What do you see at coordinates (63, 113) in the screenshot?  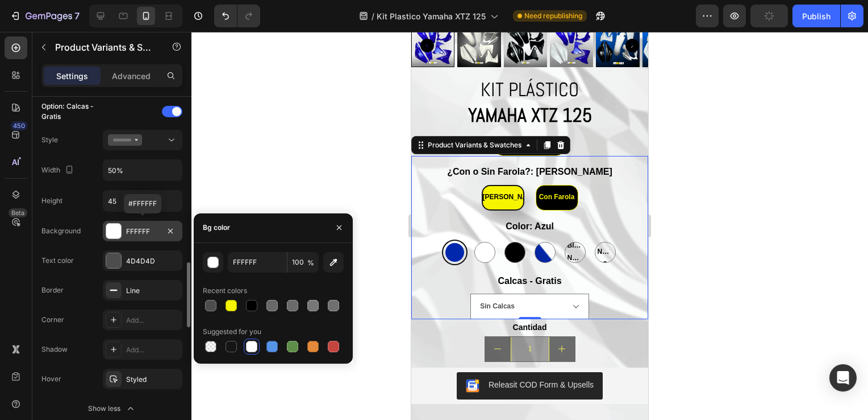 I see `div: Product Variants & Swatches` at bounding box center [63, 113].